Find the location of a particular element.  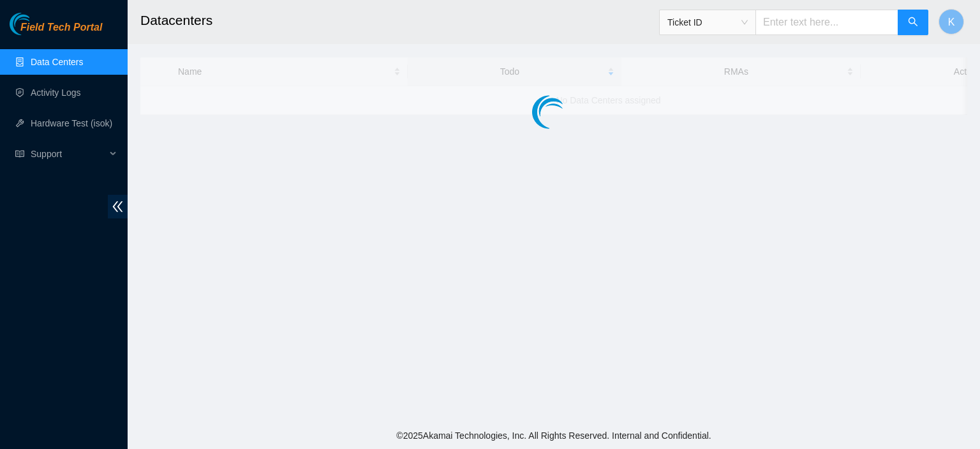

a: Data Centers is located at coordinates (57, 62).